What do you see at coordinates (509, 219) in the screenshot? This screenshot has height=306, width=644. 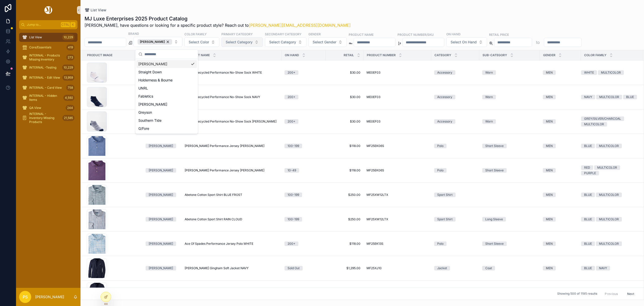 I see `a: Long Sleeve` at bounding box center [509, 219].